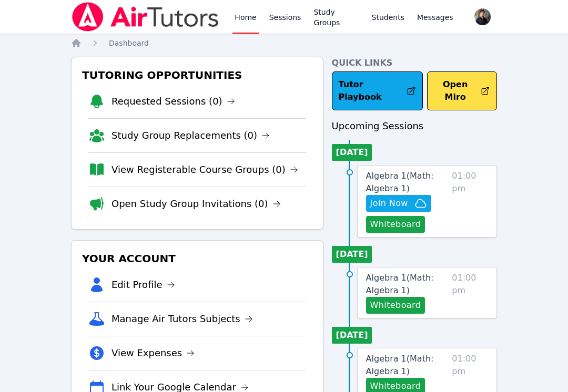 The height and width of the screenshot is (392, 568). Describe the element at coordinates (415, 126) in the screenshot. I see `h3: Upcoming Sessions` at that location.